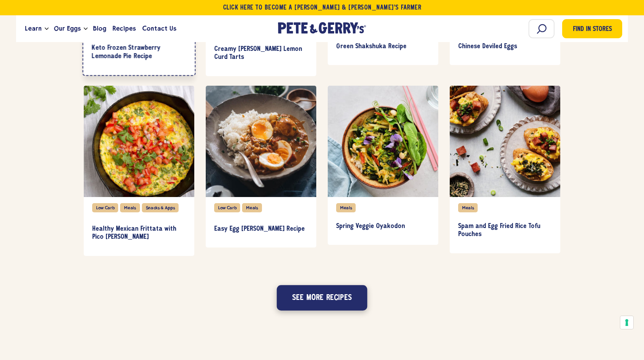 This screenshot has width=644, height=360. Describe the element at coordinates (139, 52) in the screenshot. I see `h3: Keto Frozen Strawberry Lemonade Pie Recipe` at that location.